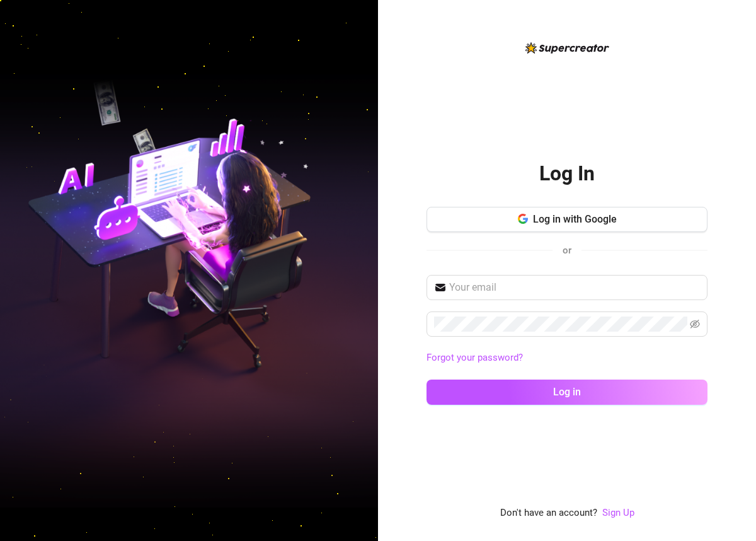 This screenshot has width=756, height=541. I want to click on button: Log in with Google, so click(568, 219).